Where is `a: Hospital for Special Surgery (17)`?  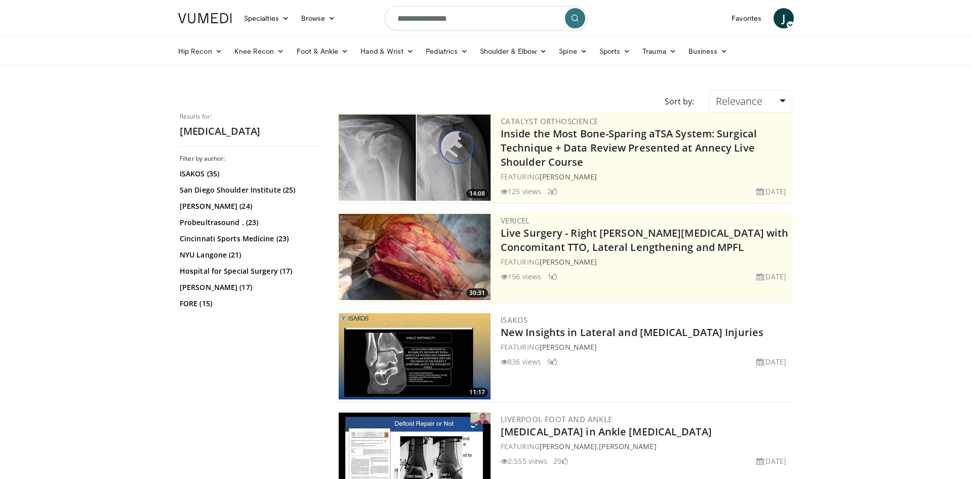
a: Hospital for Special Surgery (17) is located at coordinates (249, 271).